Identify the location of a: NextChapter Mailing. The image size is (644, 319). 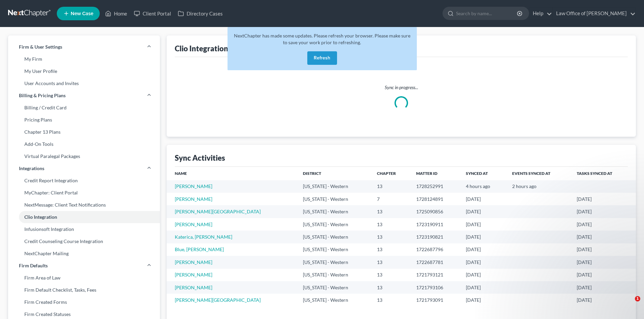
(84, 254).